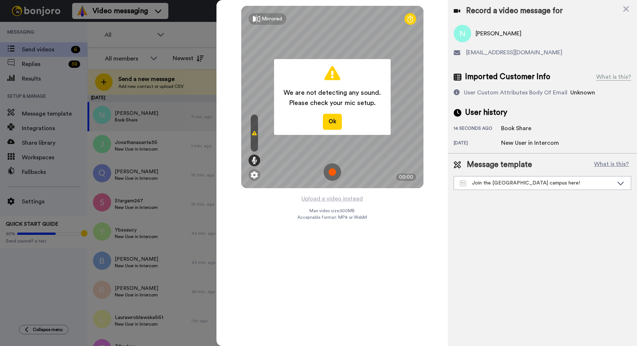 The height and width of the screenshot is (346, 637). I want to click on span: Imported Customer Info, so click(507, 77).